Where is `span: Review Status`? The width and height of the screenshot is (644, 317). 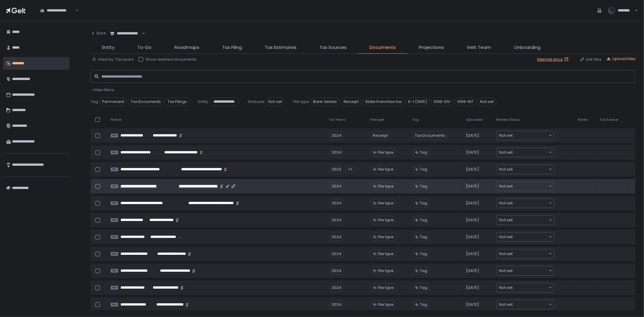 span: Review Status is located at coordinates (508, 120).